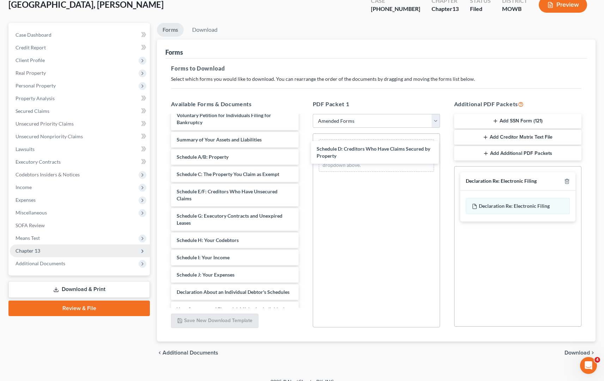 Image resolution: width=604 pixels, height=381 pixels. I want to click on span: Voluntary Petition for Individuals Filing for Bankruptcy, so click(224, 118).